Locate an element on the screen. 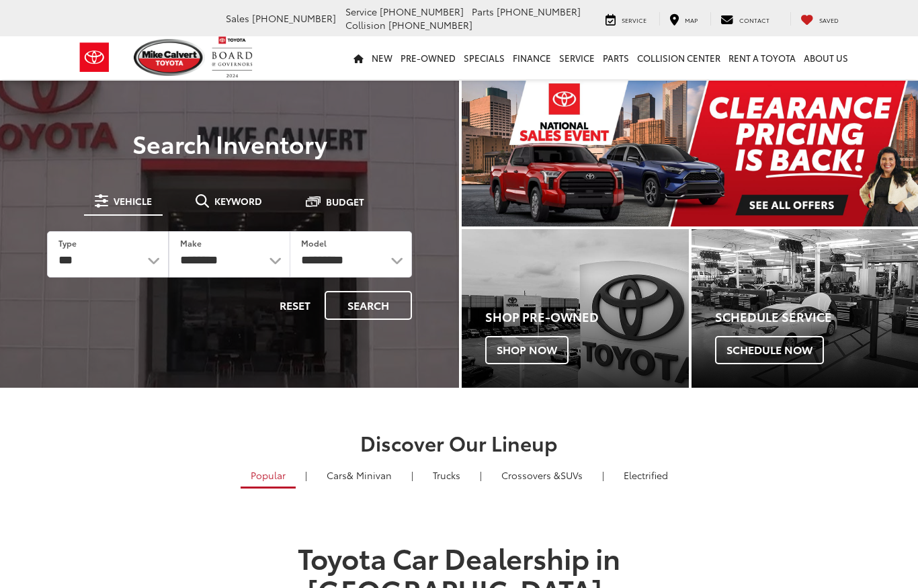 The image size is (918, 588). a: Finance is located at coordinates (532, 57).